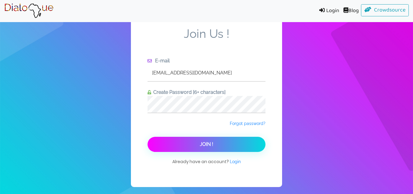 The height and width of the screenshot is (194, 413). What do you see at coordinates (189, 92) in the screenshot?
I see `span: Create Password [6+ characters]` at bounding box center [189, 92].